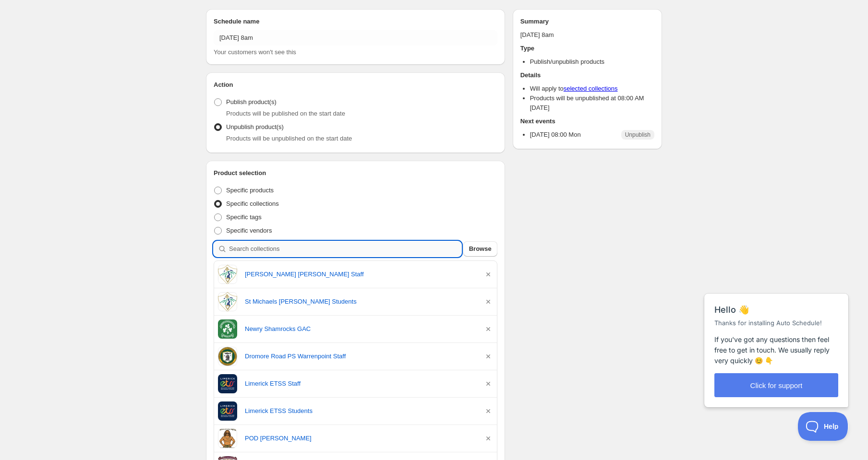  I want to click on a: selected collections, so click(590, 88).